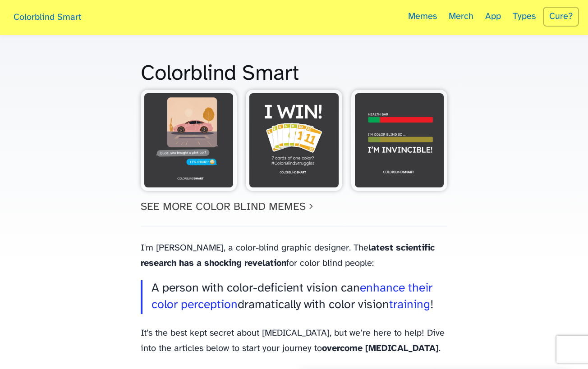 This screenshot has width=588, height=369. Describe the element at coordinates (229, 207) in the screenshot. I see `a: See More Color Blind Memeschevron_right` at that location.